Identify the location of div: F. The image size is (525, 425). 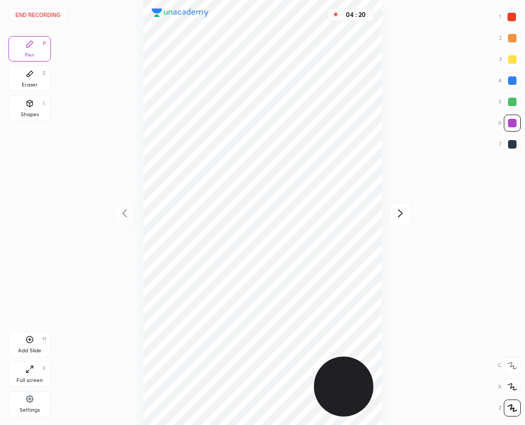
(45, 368).